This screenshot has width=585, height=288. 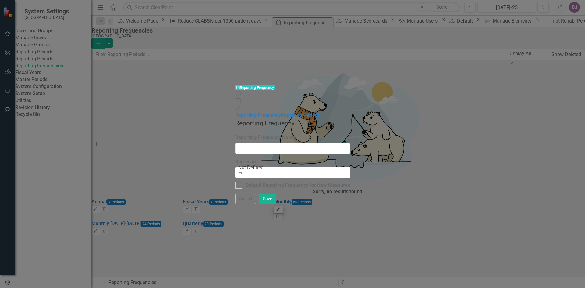 I want to click on div: Default Reporting Frequency for New Measures, so click(x=298, y=185).